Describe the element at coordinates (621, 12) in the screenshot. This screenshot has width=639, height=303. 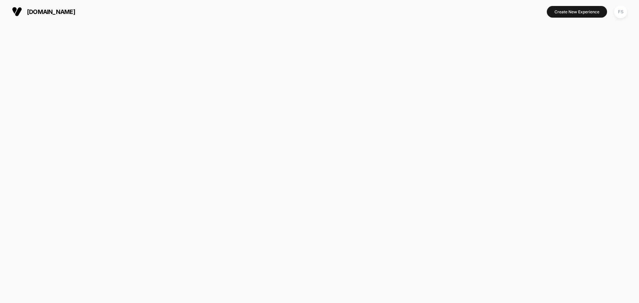
I see `button: FS` at that location.